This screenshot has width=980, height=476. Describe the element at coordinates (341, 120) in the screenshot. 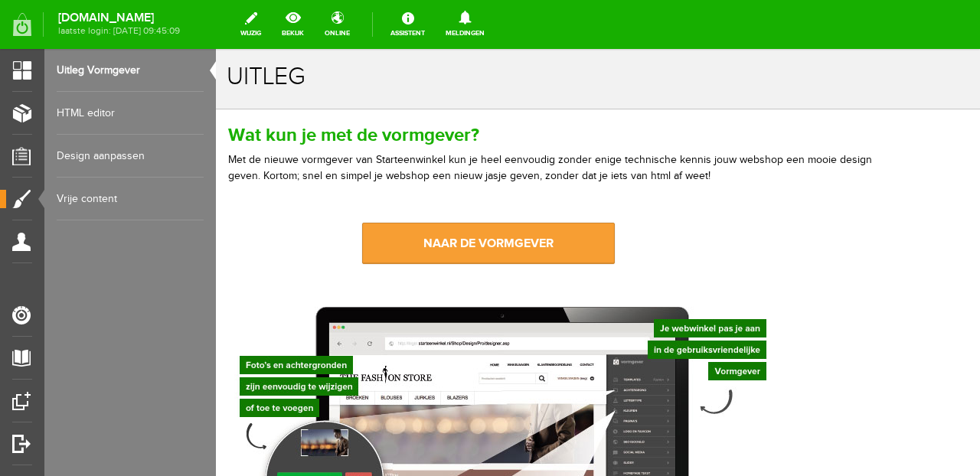

I see `p: Met de nieuwe vormgever van Starteenwinkel kun je heel eenvoudig zonder enige technische kennis j...` at that location.